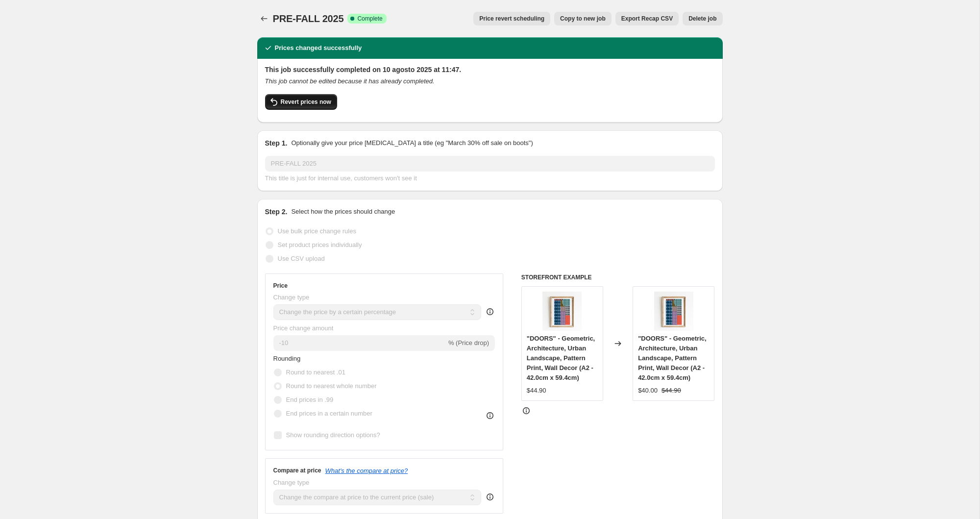 This screenshot has width=980, height=519. Describe the element at coordinates (490, 69) in the screenshot. I see `h2: This job successfully completed on 10 agosto 2025 at 11:47.` at that location.